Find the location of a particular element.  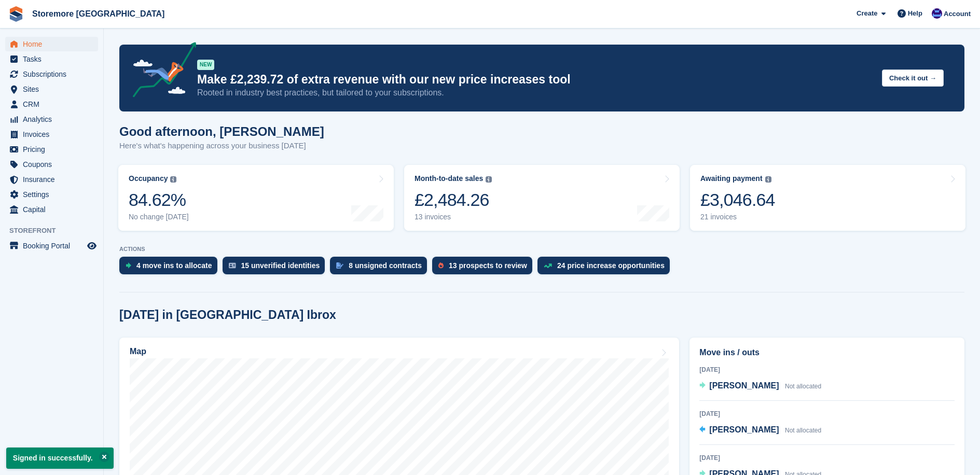

div: 24 price increase opportunities is located at coordinates (610, 266).